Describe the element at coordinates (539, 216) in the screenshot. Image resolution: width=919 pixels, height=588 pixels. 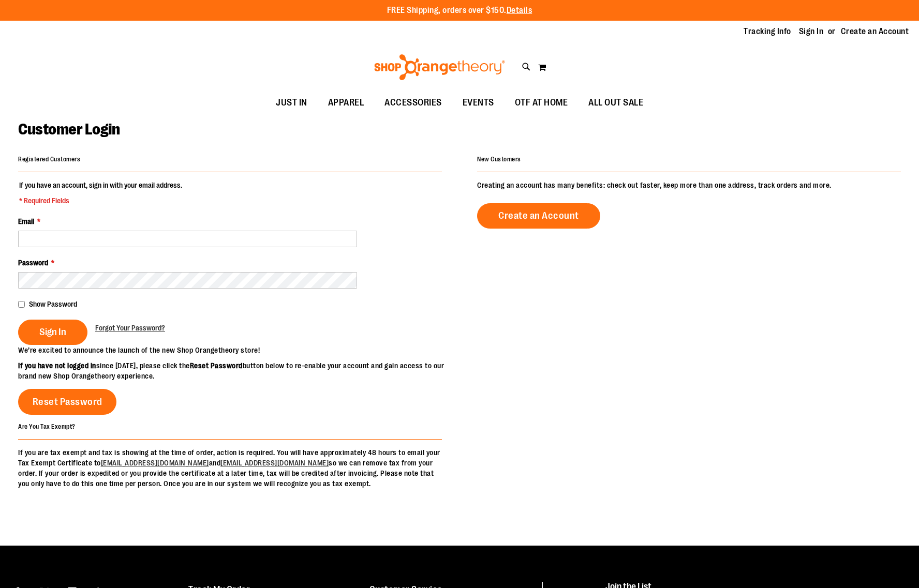
I see `span: Create an Account` at that location.